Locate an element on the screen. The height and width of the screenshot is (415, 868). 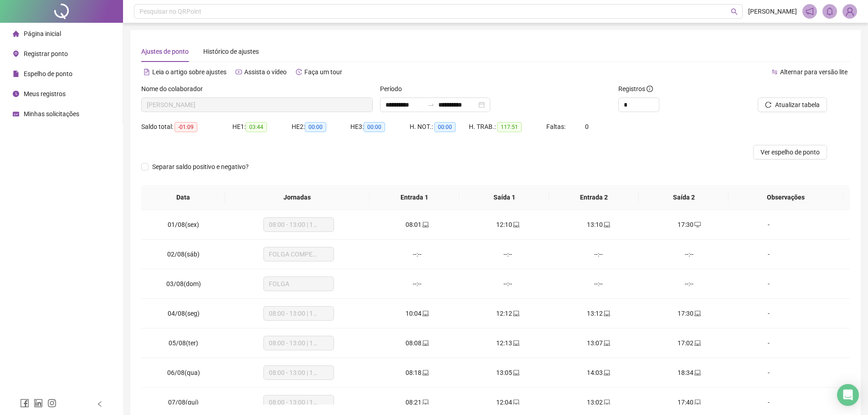
span: -01:09 is located at coordinates (186, 127).